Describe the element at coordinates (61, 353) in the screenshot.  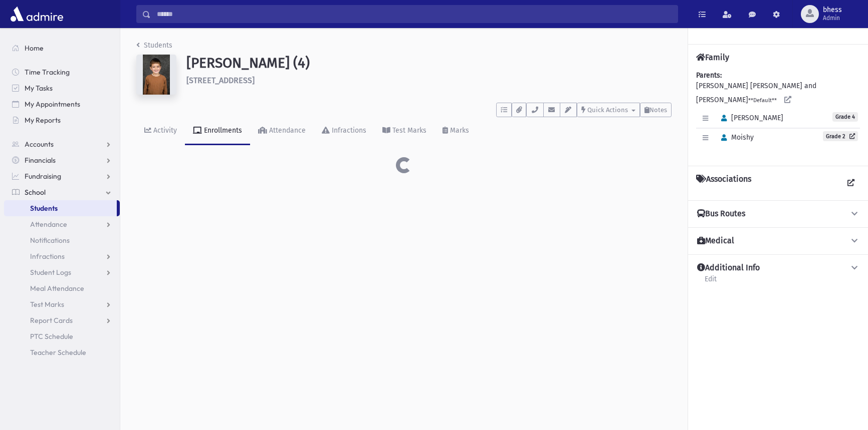
I see `a: Teacher Schedule` at that location.